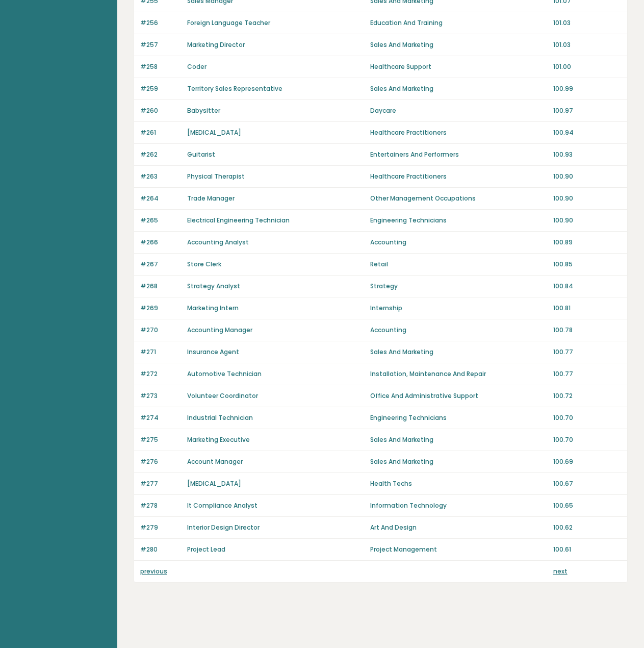 The width and height of the screenshot is (644, 648). What do you see at coordinates (160, 199) in the screenshot?
I see `p: #264` at bounding box center [160, 199].